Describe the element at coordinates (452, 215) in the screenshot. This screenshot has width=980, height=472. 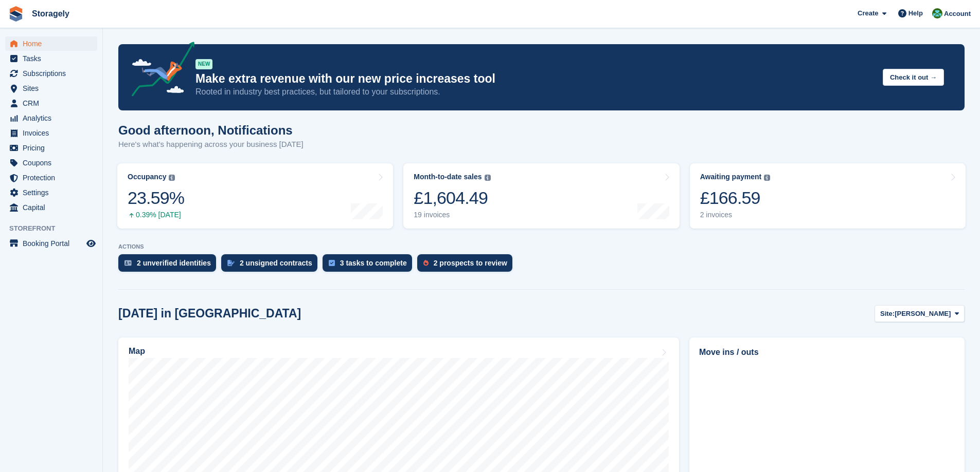
I see `div: 19 invoices` at that location.